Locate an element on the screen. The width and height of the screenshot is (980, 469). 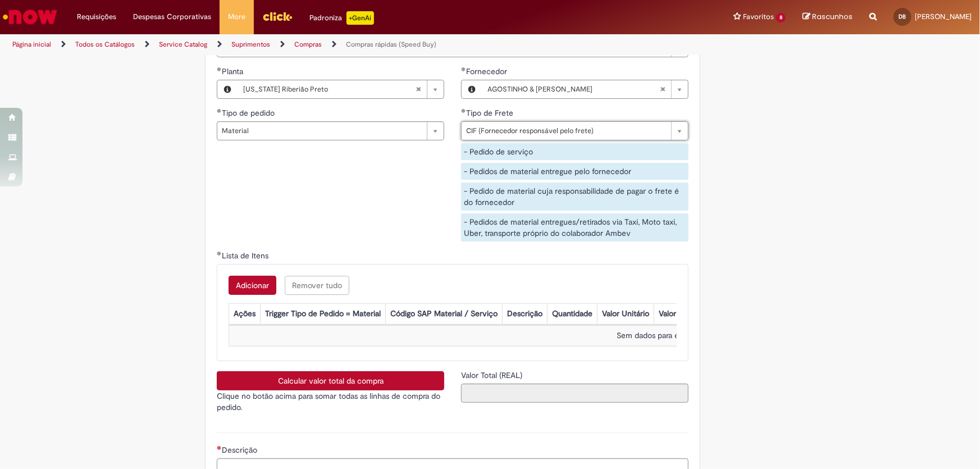
th: Valor Unitário is located at coordinates (625, 314).